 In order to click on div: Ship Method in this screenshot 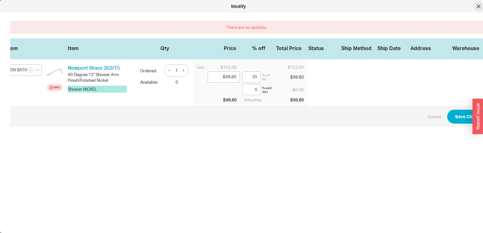, I will do `click(358, 48)`.